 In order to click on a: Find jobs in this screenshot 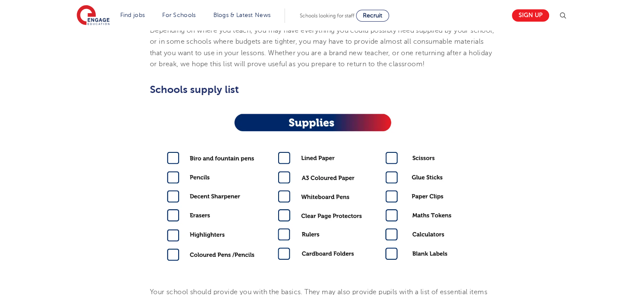, I will do `click(132, 15)`.